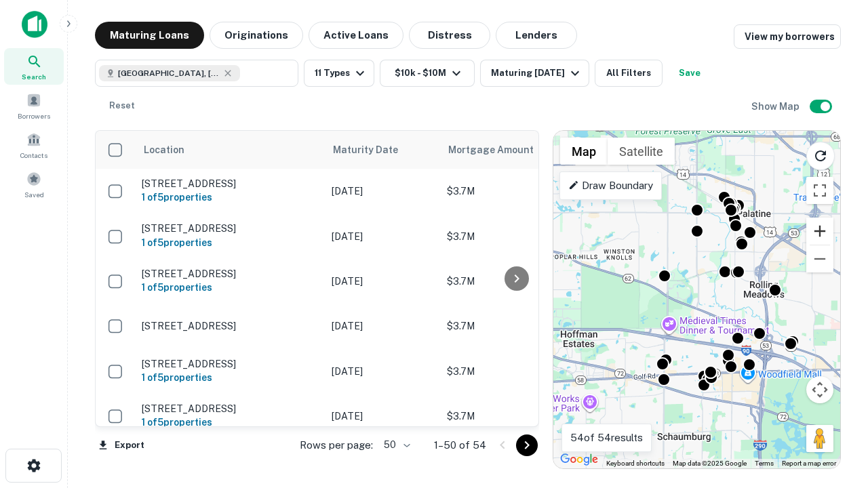 The width and height of the screenshot is (868, 488). I want to click on button: Keyboard shortcuts, so click(635, 463).